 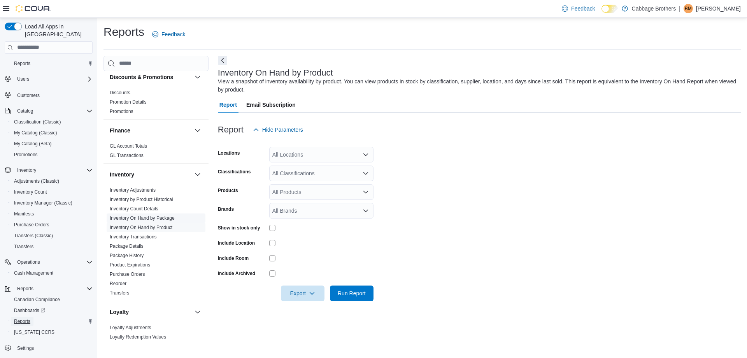 What do you see at coordinates (49, 288) in the screenshot?
I see `button: Reports` at bounding box center [49, 288].